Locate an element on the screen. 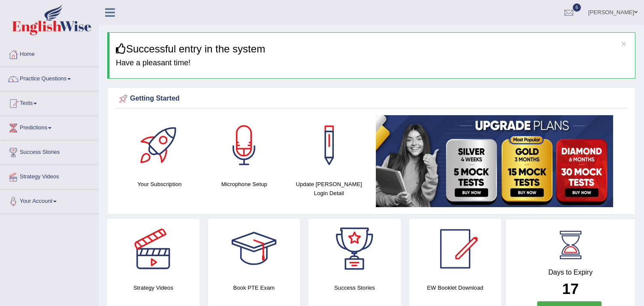  a: Predictions is located at coordinates (50, 127).